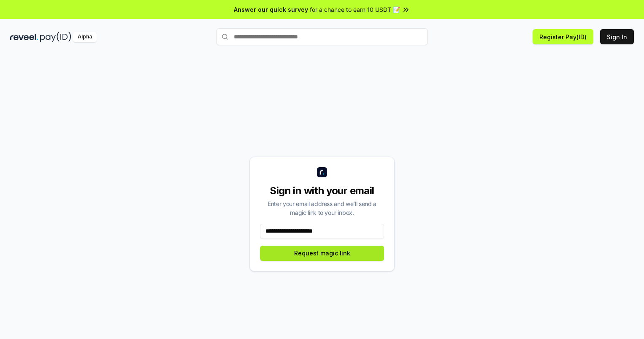 This screenshot has height=339, width=644. What do you see at coordinates (85, 37) in the screenshot?
I see `div: Alpha` at bounding box center [85, 37].